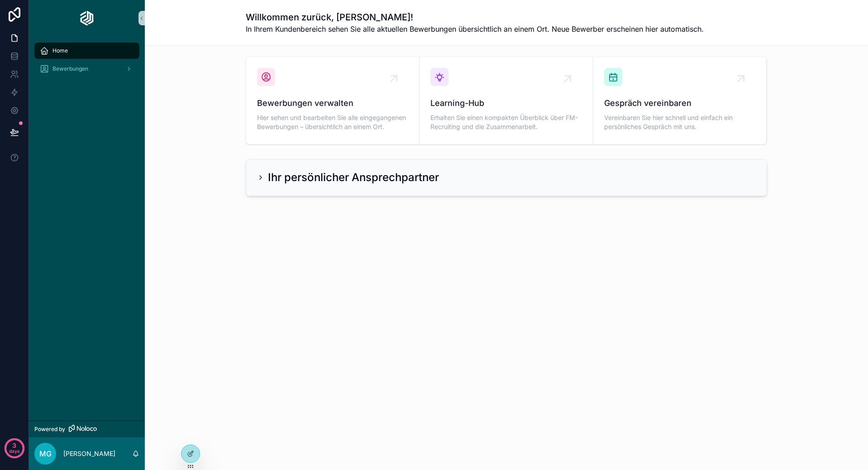 The height and width of the screenshot is (470, 868). I want to click on div: scrollable content, so click(87, 63).